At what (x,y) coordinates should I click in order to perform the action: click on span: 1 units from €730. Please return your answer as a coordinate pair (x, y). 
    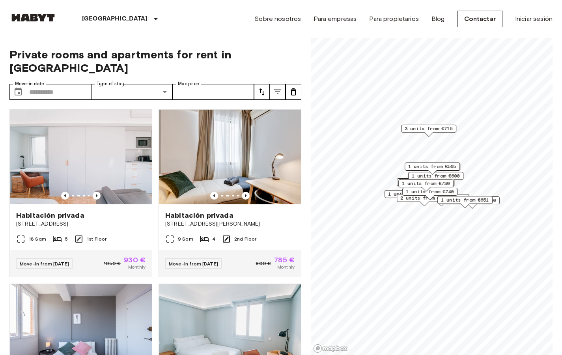
    Looking at the image, I should click on (426, 183).